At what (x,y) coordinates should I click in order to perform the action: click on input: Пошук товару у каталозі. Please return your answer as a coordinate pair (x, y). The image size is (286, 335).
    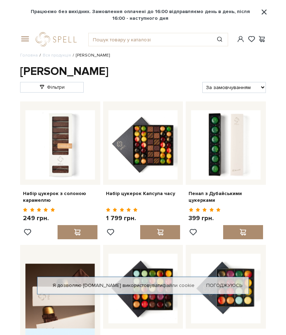
    Looking at the image, I should click on (150, 40).